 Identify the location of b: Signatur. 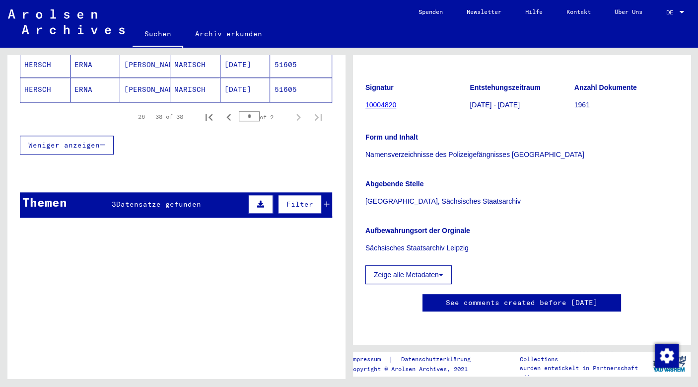
(379, 87).